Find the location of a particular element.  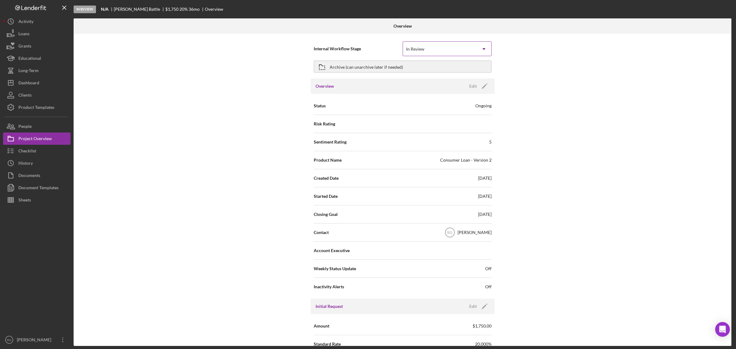

button: Educational is located at coordinates (37, 58).